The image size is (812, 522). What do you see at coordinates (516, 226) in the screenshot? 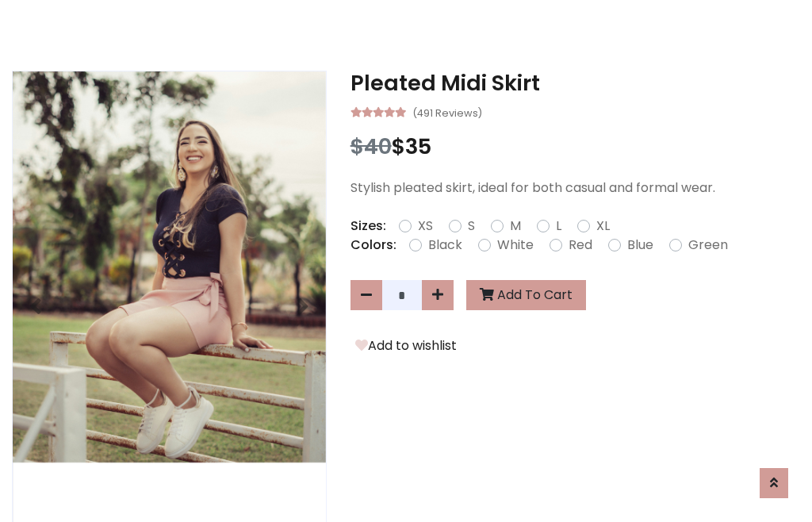
I see `label: M` at bounding box center [516, 226].